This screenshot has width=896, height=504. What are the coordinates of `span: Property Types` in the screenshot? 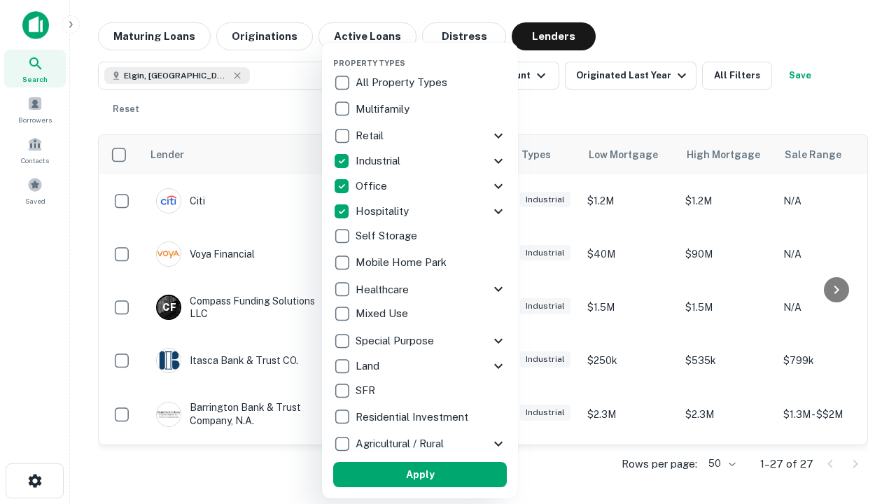 It's located at (369, 63).